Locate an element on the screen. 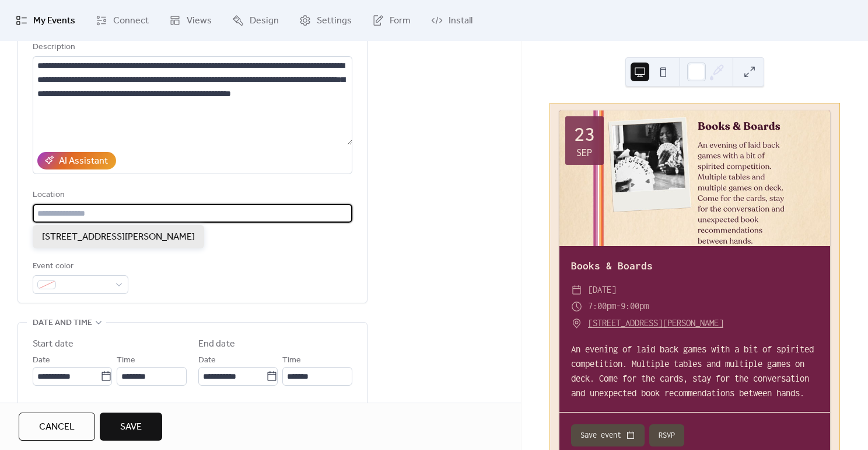 The image size is (868, 450). a: My Events is located at coordinates (46, 21).